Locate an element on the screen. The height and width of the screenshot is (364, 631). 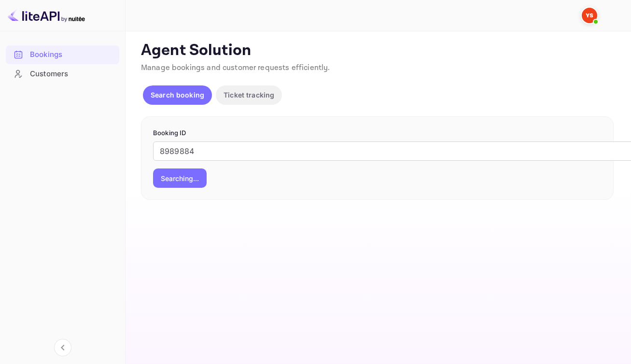
p: Agent Solution is located at coordinates (377, 51).